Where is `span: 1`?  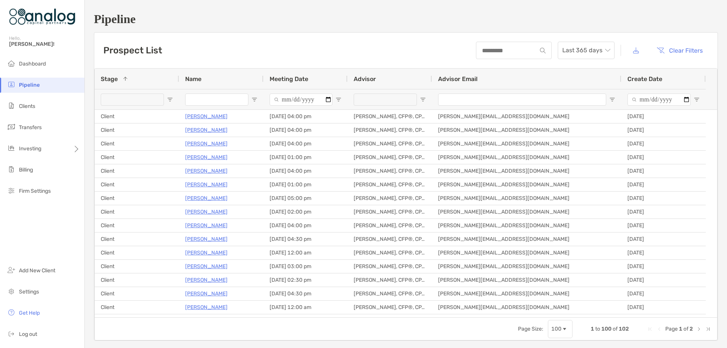 span: 1 is located at coordinates (592, 328).